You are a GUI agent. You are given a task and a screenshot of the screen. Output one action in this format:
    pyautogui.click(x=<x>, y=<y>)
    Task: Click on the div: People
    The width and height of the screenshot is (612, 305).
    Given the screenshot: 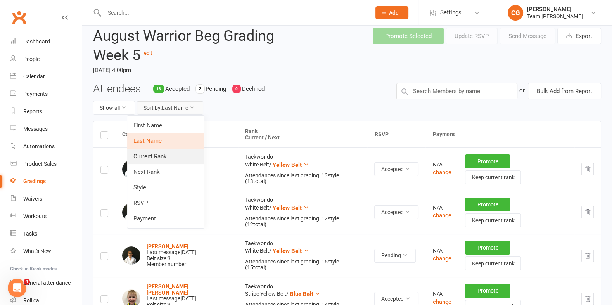 What is the action you would take?
    pyautogui.click(x=31, y=59)
    